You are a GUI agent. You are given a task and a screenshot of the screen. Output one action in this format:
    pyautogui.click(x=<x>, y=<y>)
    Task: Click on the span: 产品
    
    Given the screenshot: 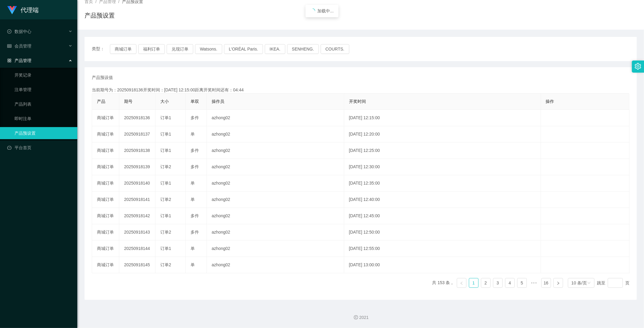 What is the action you would take?
    pyautogui.click(x=101, y=101)
    